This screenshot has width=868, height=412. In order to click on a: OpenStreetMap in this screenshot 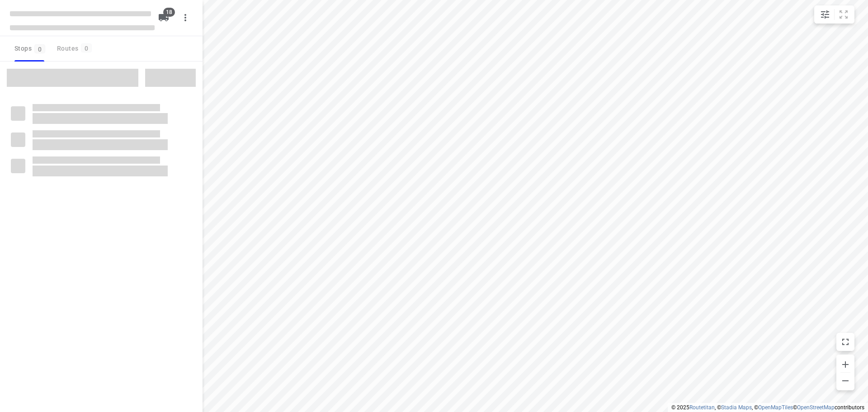, I will do `click(815, 407)`.